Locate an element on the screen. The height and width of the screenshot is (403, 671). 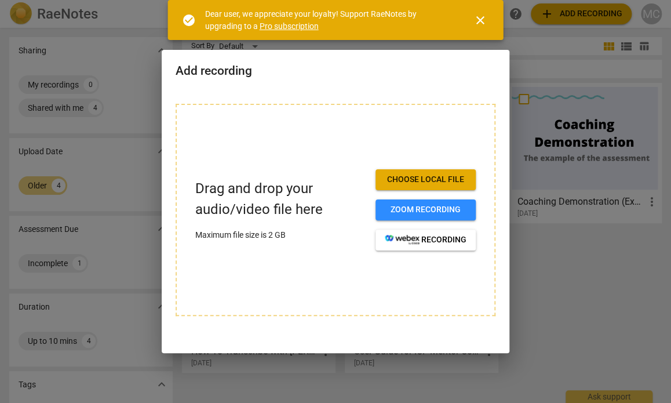
p: Drag and drop your audio/video file here is located at coordinates (280, 199).